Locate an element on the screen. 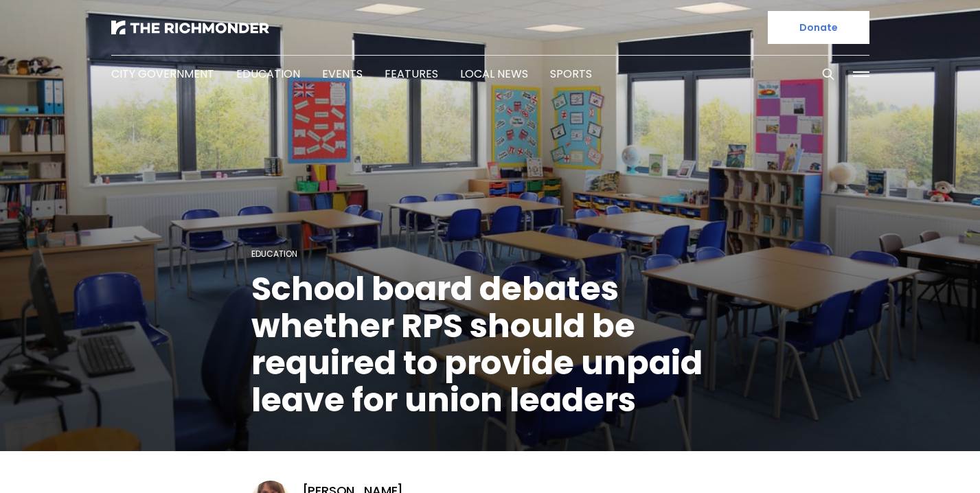 The width and height of the screenshot is (980, 493). a: Events is located at coordinates (342, 74).